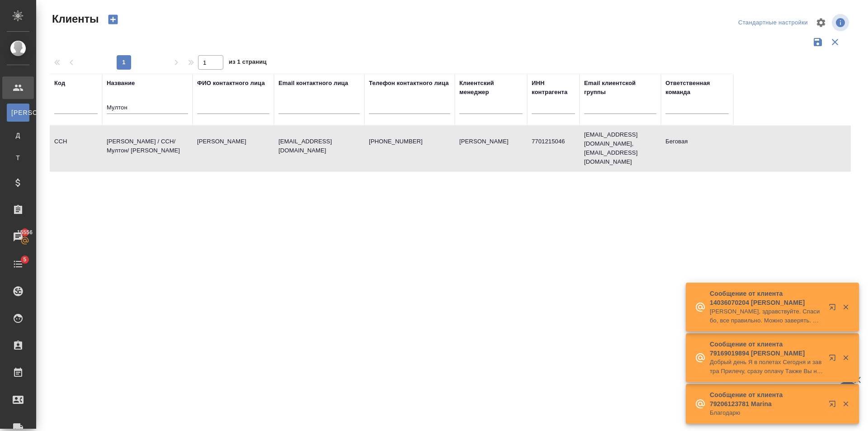  What do you see at coordinates (113, 19) in the screenshot?
I see `button: Создать` at bounding box center [113, 19].